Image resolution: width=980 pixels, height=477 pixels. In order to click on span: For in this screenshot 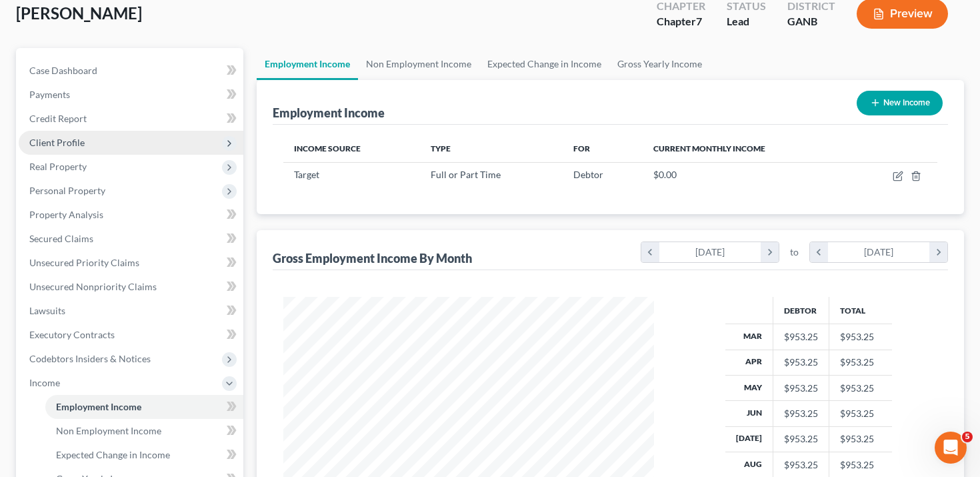, I will do `click(582, 148)`.